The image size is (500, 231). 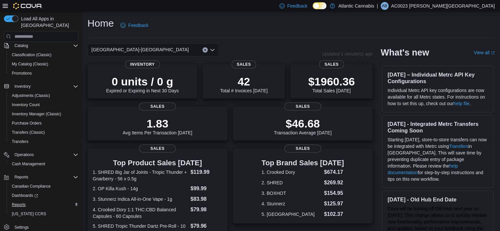 What do you see at coordinates (28, 133) in the screenshot?
I see `a: Transfers (Classic)` at bounding box center [28, 133].